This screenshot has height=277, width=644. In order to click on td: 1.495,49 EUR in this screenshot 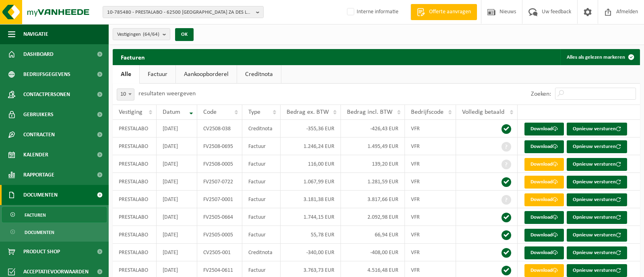, I will do `click(373, 146)`.